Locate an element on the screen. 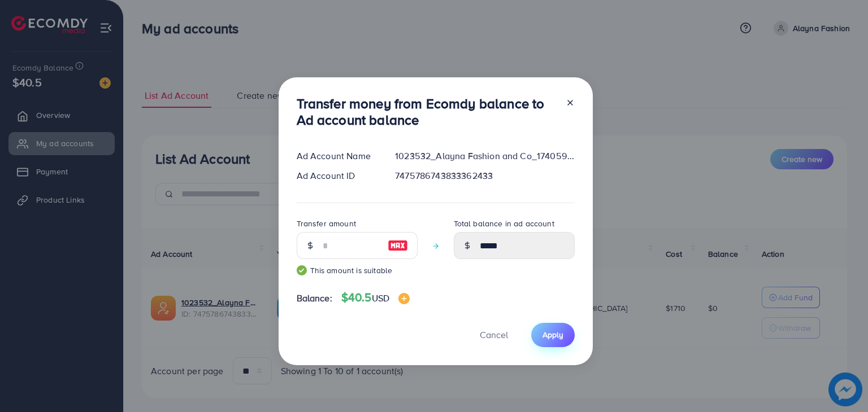 Image resolution: width=868 pixels, height=412 pixels. span: Cancel is located at coordinates (494, 335).